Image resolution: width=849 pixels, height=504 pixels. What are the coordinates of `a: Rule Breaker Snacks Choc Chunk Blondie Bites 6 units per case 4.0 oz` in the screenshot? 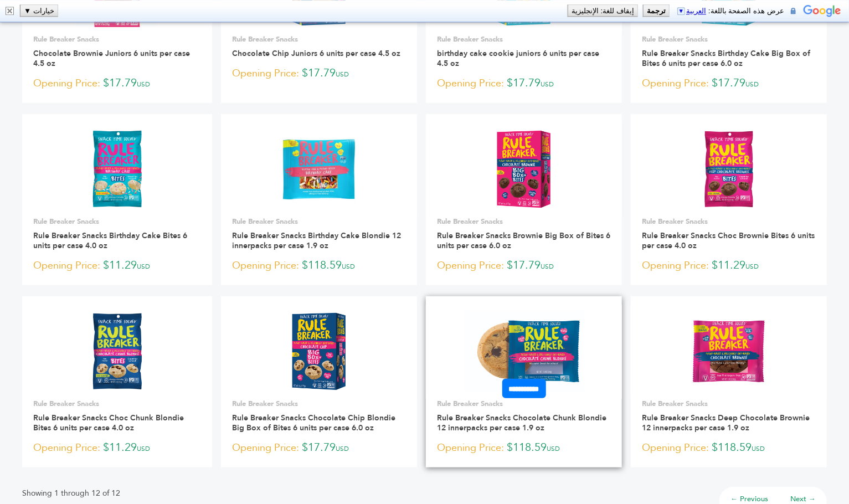 It's located at (109, 422).